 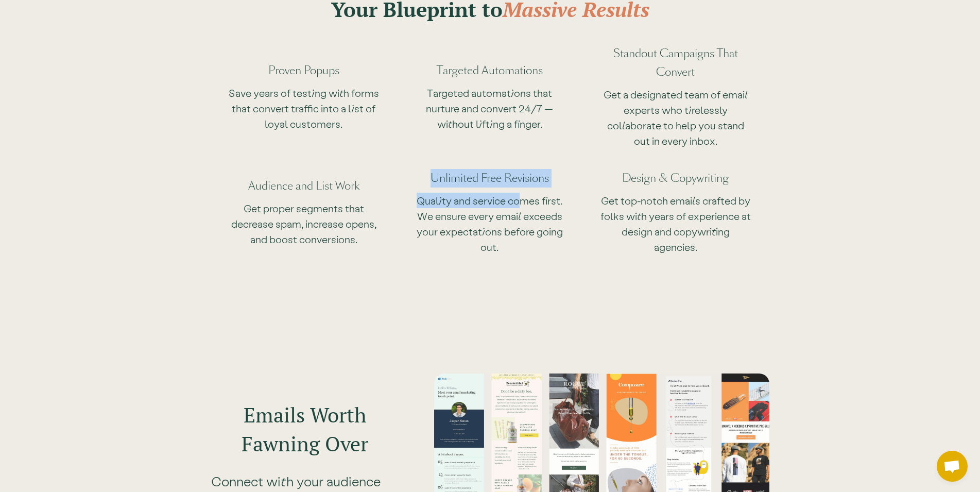 I want to click on h4: Targeted Automations, so click(x=489, y=70).